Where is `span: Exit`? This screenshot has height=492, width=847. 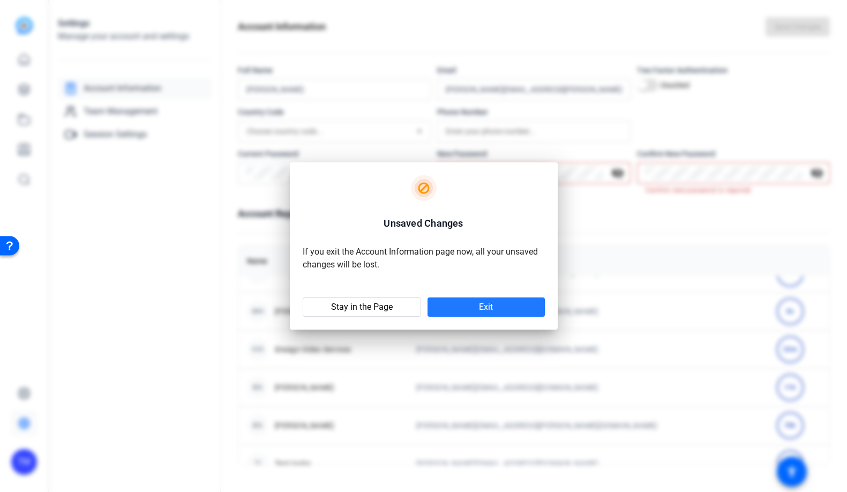
span: Exit is located at coordinates (486, 307).